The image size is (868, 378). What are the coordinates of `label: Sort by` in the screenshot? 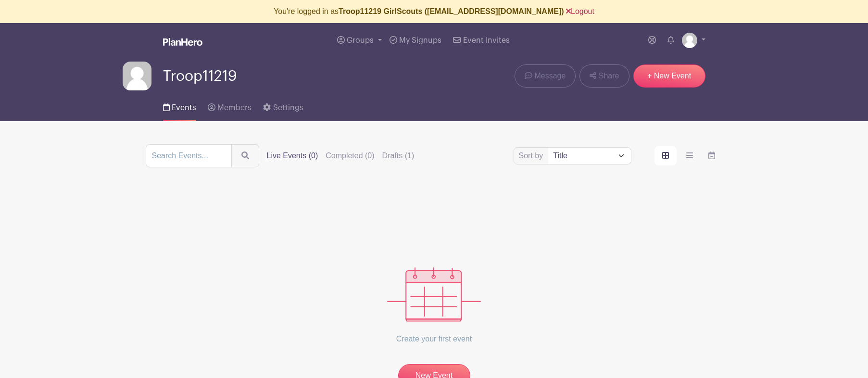 It's located at (532, 156).